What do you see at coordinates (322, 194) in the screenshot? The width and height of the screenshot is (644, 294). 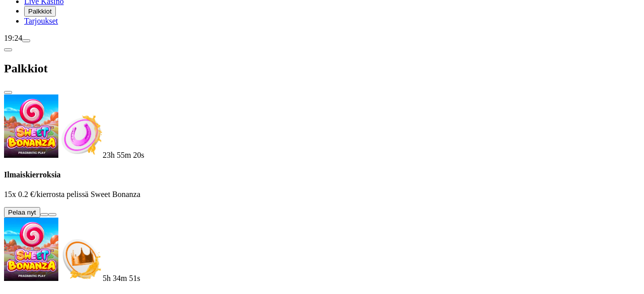 I see `p: 15x 0.2 €/kierrosta pelissä Sweet Bonanza` at bounding box center [322, 194].